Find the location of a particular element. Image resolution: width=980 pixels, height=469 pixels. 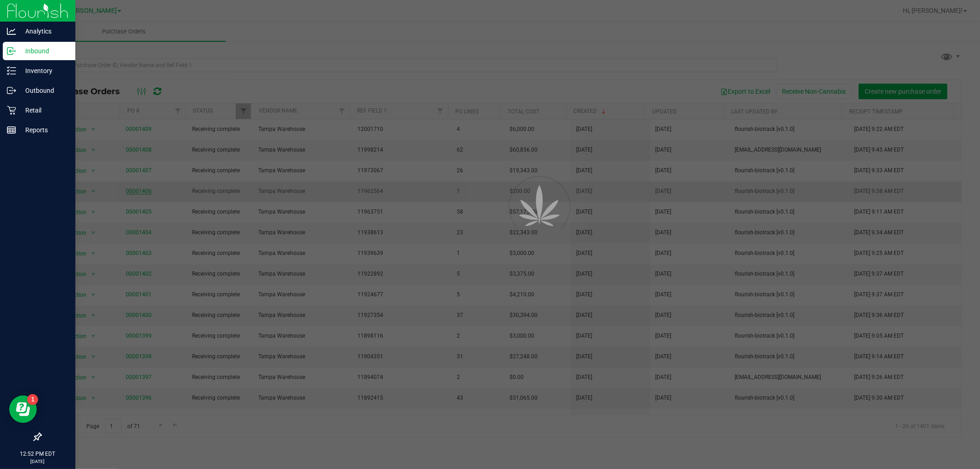

p: Inventory is located at coordinates (44, 71).